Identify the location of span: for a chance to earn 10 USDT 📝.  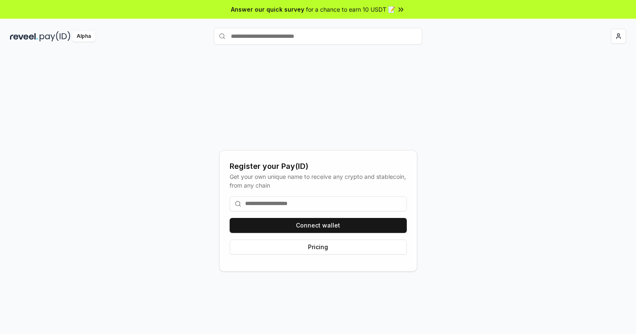
(350, 9).